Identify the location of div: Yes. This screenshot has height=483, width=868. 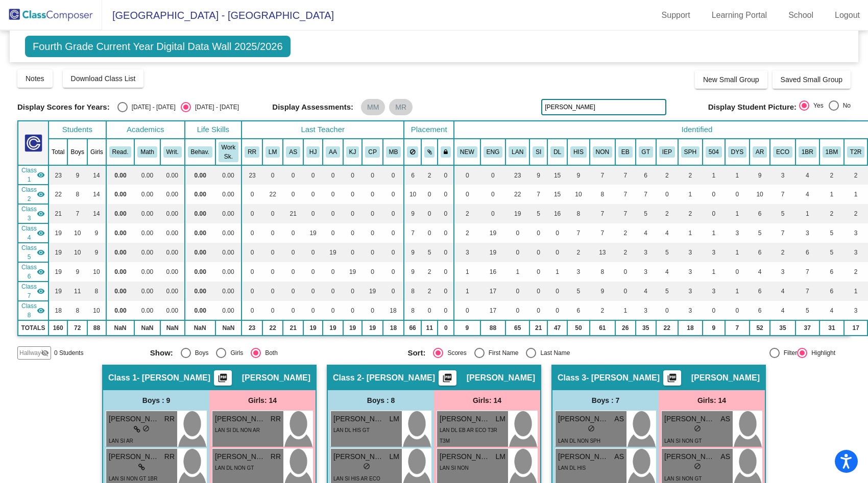
(817, 105).